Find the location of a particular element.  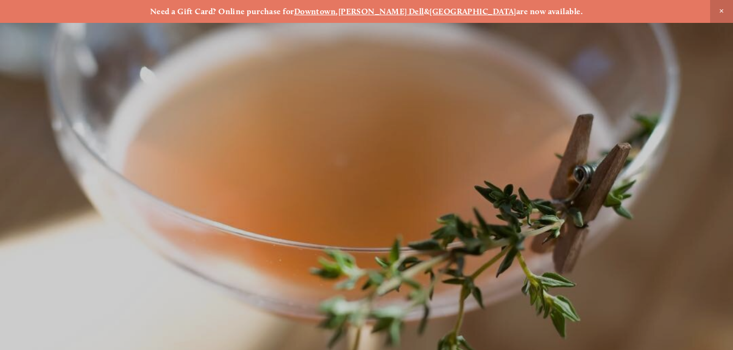

a: Downtown is located at coordinates (315, 11).